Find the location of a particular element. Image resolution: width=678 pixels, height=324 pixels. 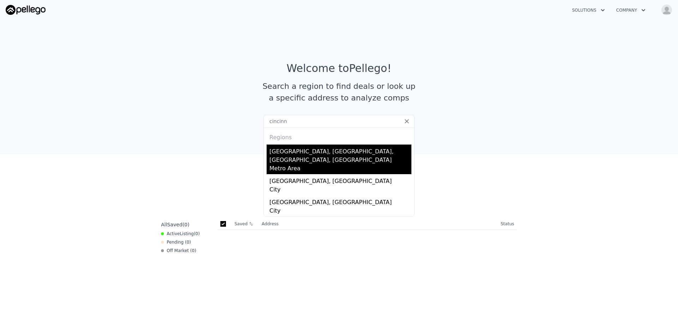

div: Welcome to Pellego ! is located at coordinates (339, 68).